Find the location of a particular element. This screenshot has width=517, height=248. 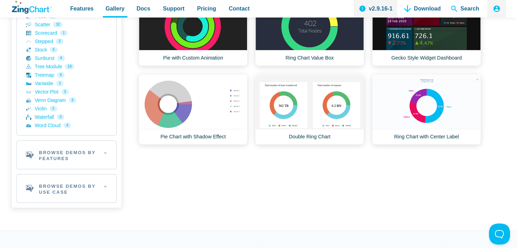

h2: Browse Demos By Use Case is located at coordinates (66, 189).